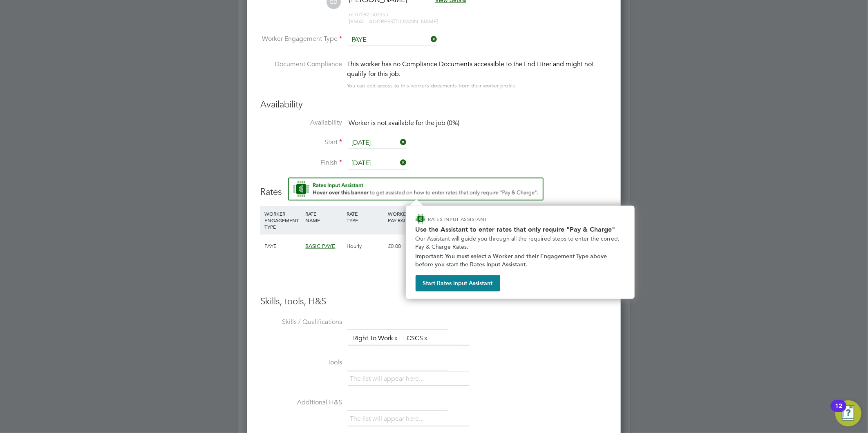 The width and height of the screenshot is (868, 433). Describe the element at coordinates (418, 338) in the screenshot. I see `li: CSCS` at that location.